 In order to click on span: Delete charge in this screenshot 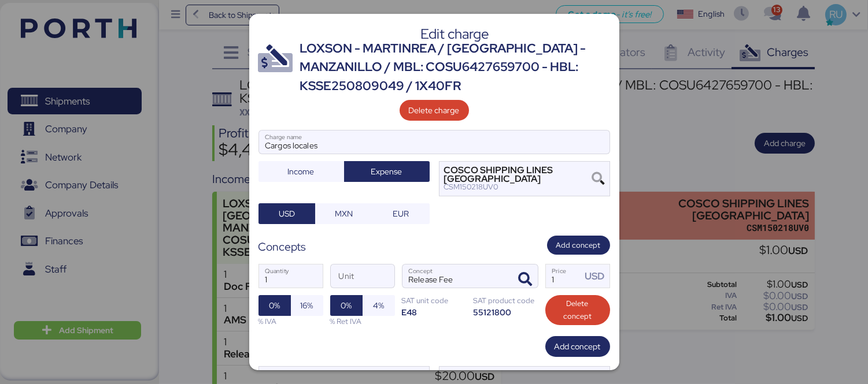, I will do `click(434, 111)`.